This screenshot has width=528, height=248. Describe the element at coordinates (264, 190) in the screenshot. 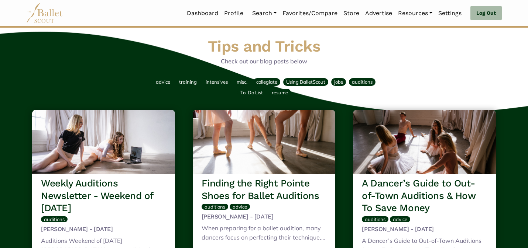

I see `h3: Finding the Right Pointe Shoes for Ballet Auditions` at that location.